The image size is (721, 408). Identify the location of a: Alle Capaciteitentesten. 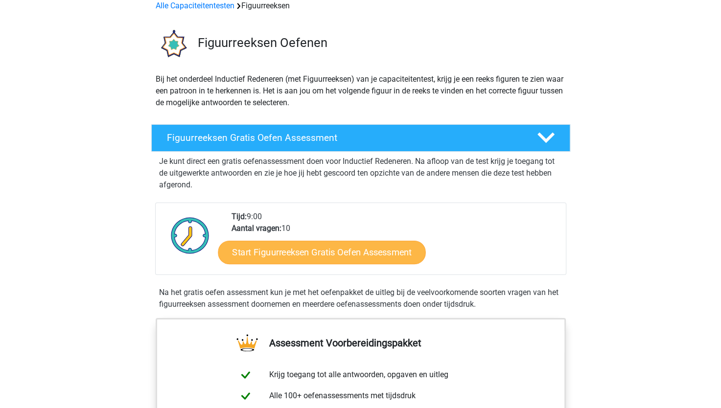
(195, 5).